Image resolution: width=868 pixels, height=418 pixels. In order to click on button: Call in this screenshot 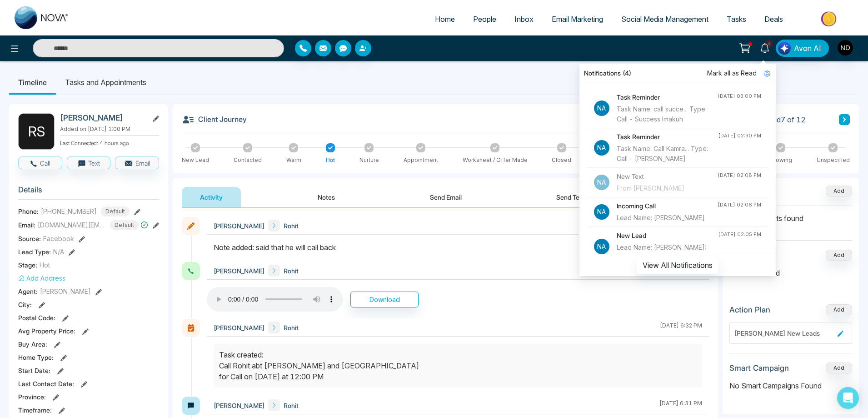, I will do `click(40, 163)`.